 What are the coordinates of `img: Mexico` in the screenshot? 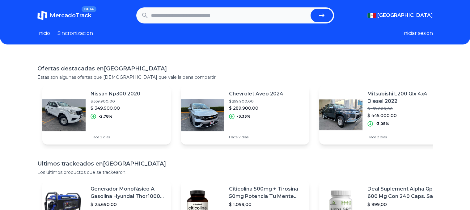 It's located at (372, 15).